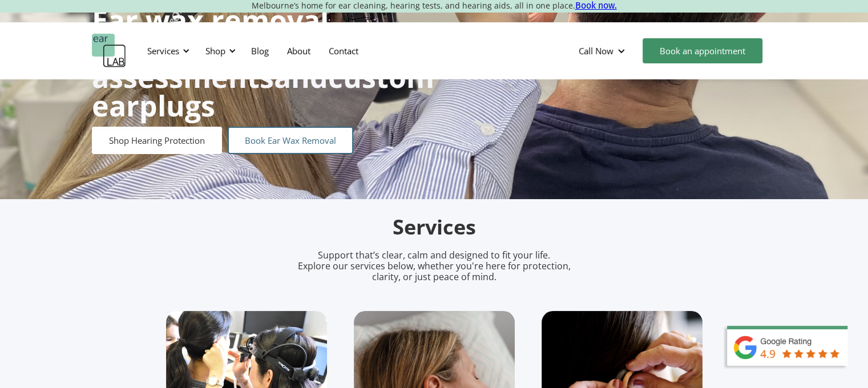 Image resolution: width=868 pixels, height=388 pixels. I want to click on img: tab_keywords_by_traffic_grey.svg, so click(118, 71).